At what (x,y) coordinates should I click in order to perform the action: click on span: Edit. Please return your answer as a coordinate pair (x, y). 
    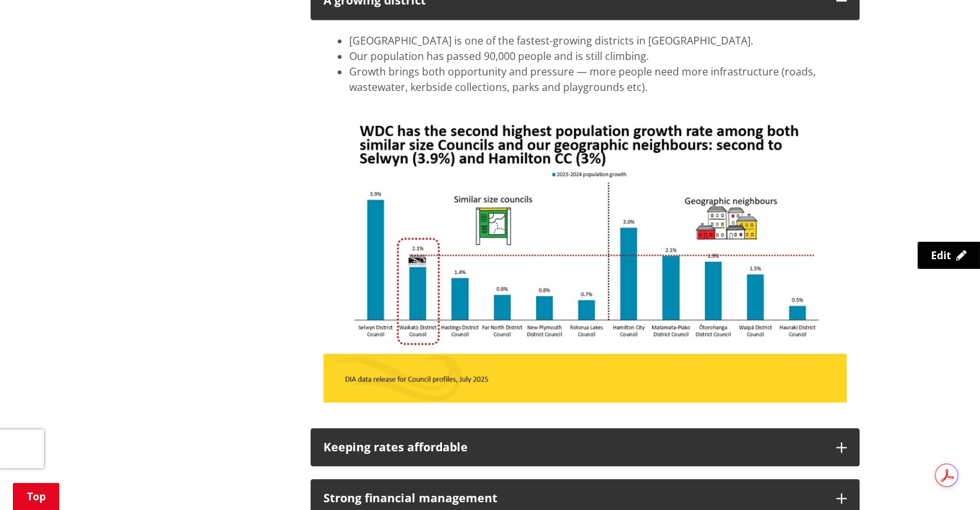
    Looking at the image, I should click on (941, 255).